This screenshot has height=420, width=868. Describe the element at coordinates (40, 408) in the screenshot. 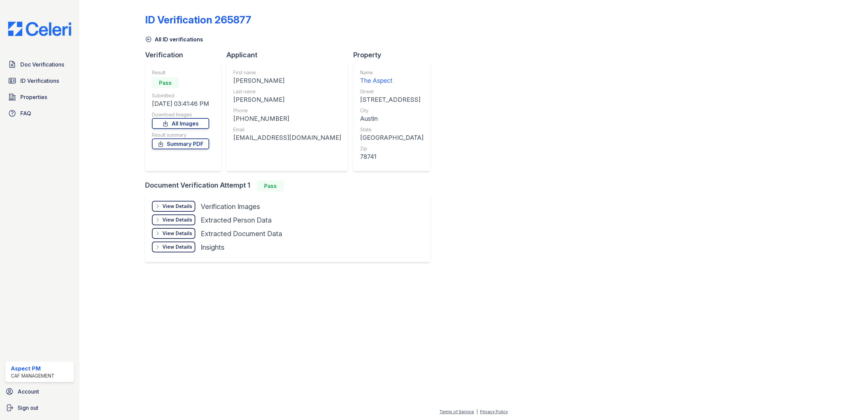

I see `a: Sign out` at that location.